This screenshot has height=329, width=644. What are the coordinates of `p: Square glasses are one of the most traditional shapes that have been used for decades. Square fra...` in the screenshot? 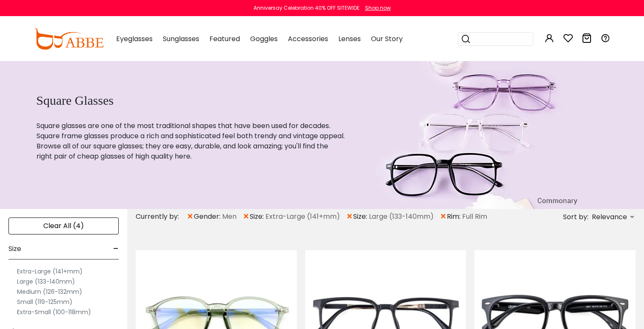 It's located at (191, 142).